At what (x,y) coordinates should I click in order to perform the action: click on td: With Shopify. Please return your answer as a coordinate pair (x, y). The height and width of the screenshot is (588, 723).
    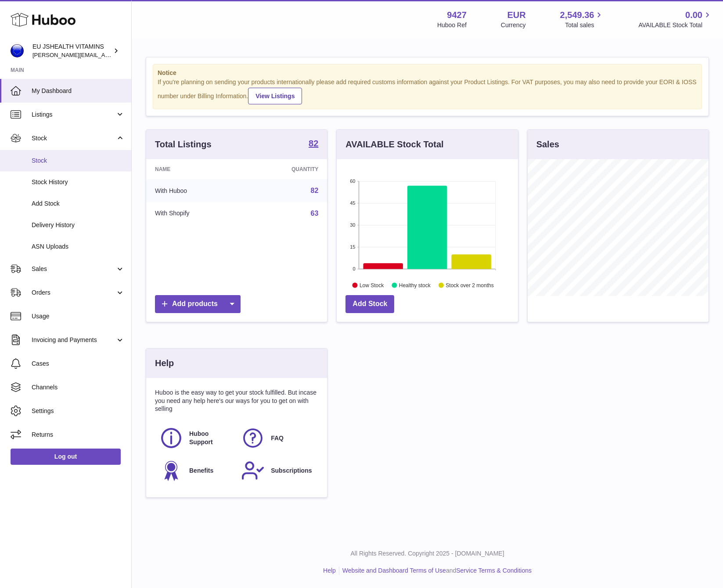
    Looking at the image, I should click on (195, 214).